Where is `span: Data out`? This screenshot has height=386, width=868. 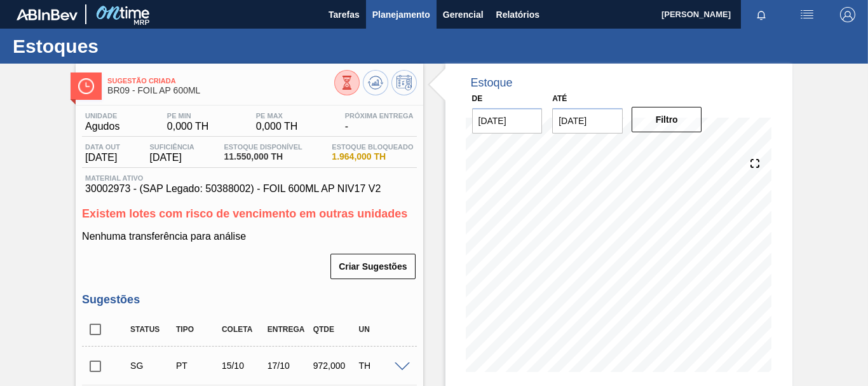
span: Data out is located at coordinates (102, 147).